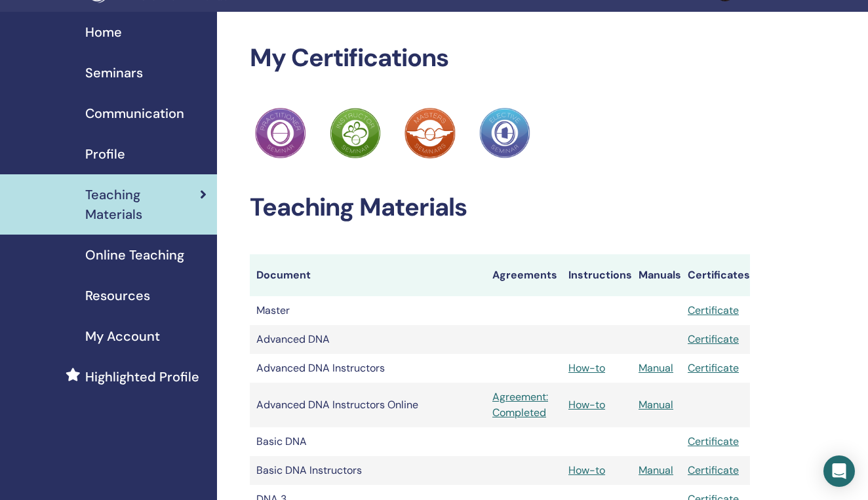 This screenshot has width=868, height=500. What do you see at coordinates (134, 113) in the screenshot?
I see `span: Communication` at bounding box center [134, 113].